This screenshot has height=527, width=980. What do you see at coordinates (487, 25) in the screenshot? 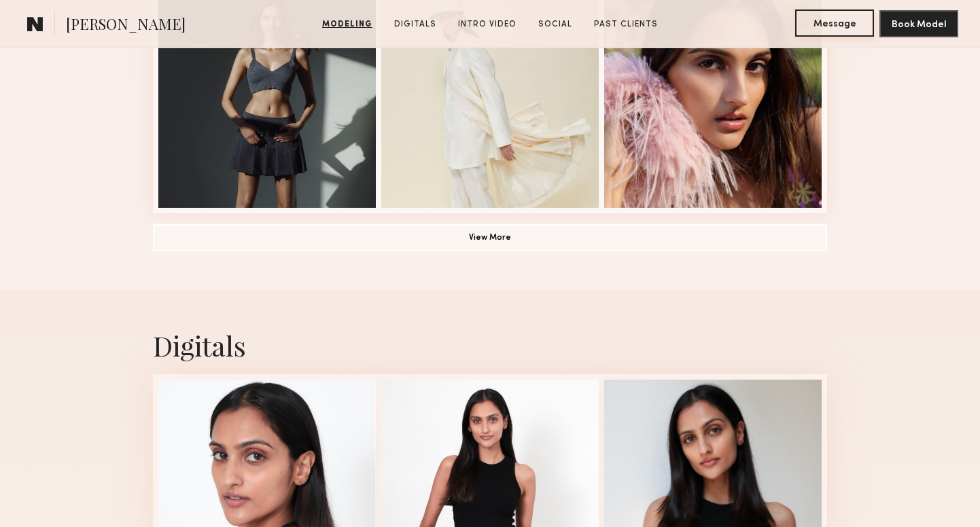
I see `a: Intro Video` at bounding box center [487, 25].